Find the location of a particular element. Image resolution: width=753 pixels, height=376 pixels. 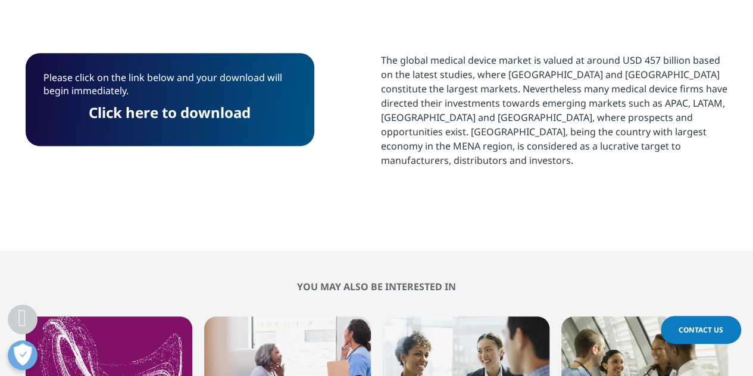

div: The global medical device market is valued at around USD 457 billion based on the latest studies,... is located at coordinates (554, 110).